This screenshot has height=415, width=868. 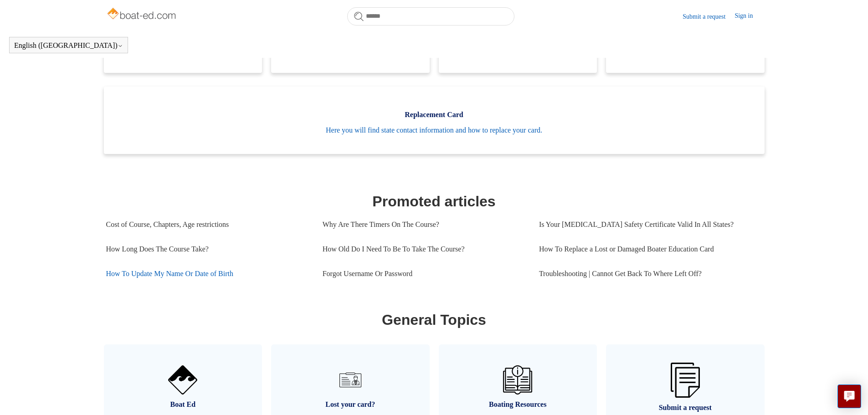 I want to click on div: Live chat, so click(x=849, y=396).